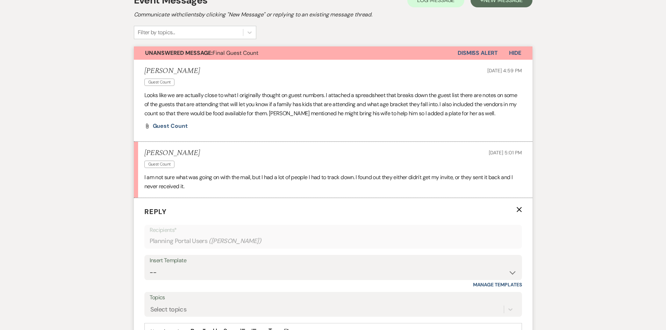 The height and width of the screenshot is (330, 666). Describe the element at coordinates (333, 261) in the screenshot. I see `div: Insert Template` at that location.